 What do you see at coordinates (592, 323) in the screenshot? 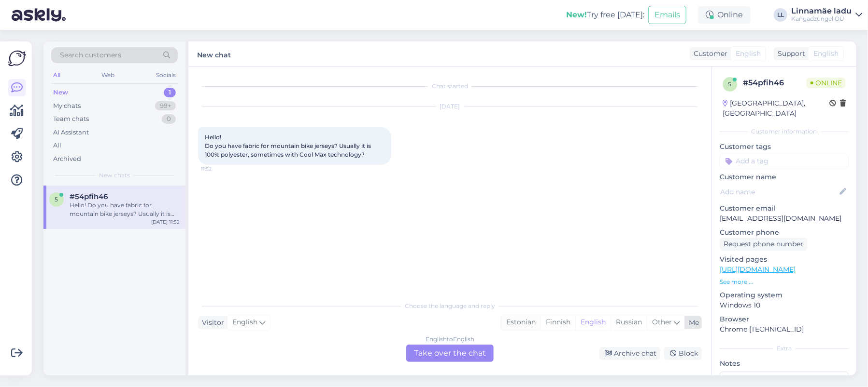
I see `div: English` at bounding box center [592, 323].